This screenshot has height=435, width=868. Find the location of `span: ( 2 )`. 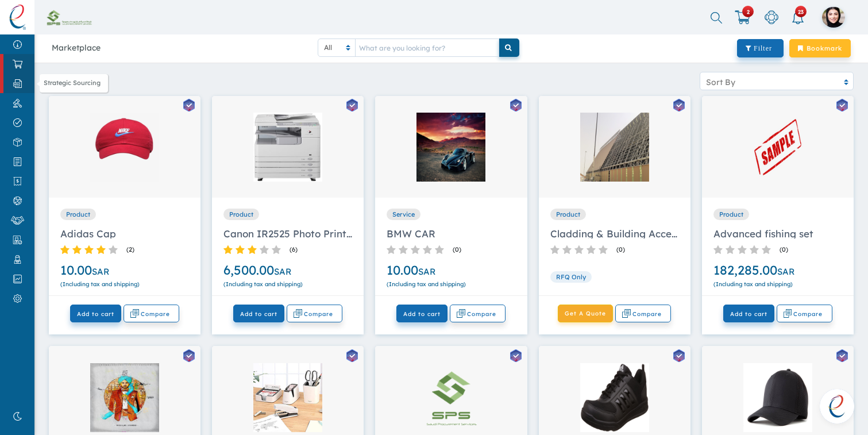

span: ( 2 ) is located at coordinates (131, 250).